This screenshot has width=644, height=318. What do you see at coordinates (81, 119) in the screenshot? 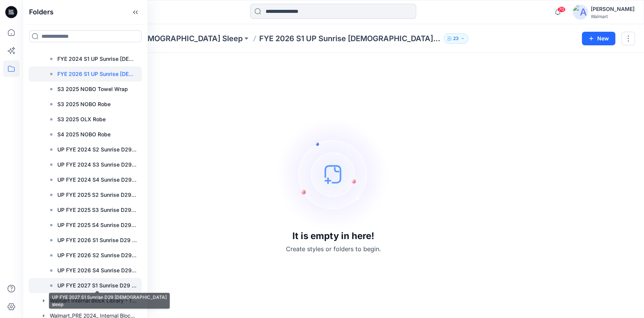
I see `p: S3 2025 OLX Robe` at bounding box center [81, 119].